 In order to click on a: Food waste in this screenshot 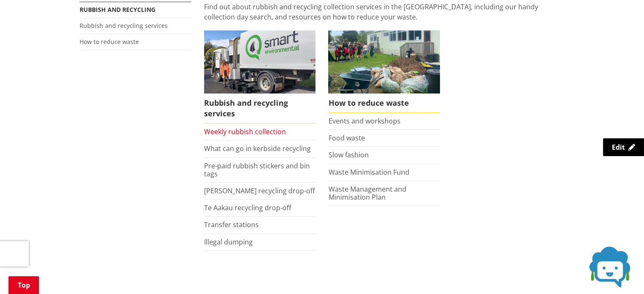, I will do `click(346, 138)`.